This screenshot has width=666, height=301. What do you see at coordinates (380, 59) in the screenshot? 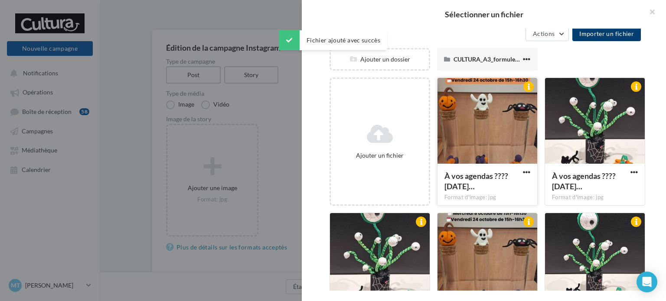
I see `div: Ajouter un dossier` at bounding box center [380, 59].